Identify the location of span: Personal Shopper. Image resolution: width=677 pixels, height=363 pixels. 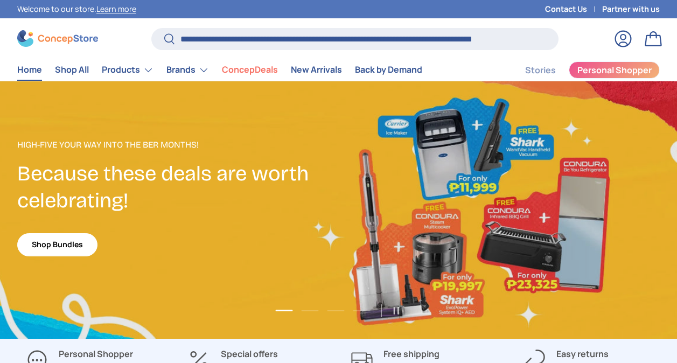
(614, 70).